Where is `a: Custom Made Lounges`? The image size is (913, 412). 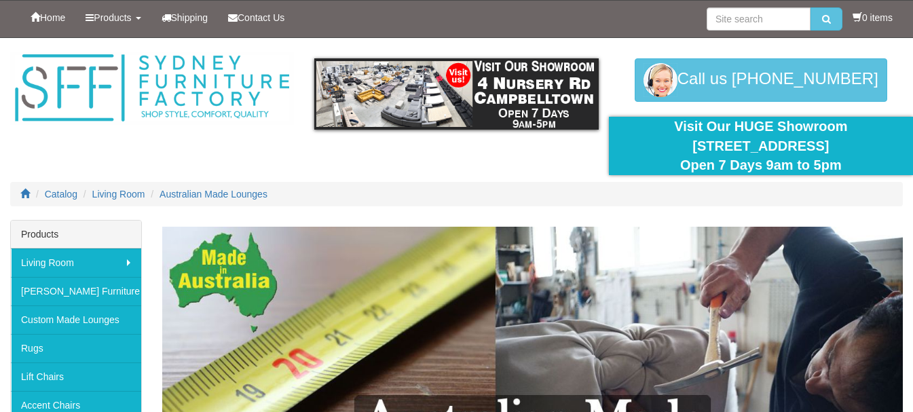 a: Custom Made Lounges is located at coordinates (76, 320).